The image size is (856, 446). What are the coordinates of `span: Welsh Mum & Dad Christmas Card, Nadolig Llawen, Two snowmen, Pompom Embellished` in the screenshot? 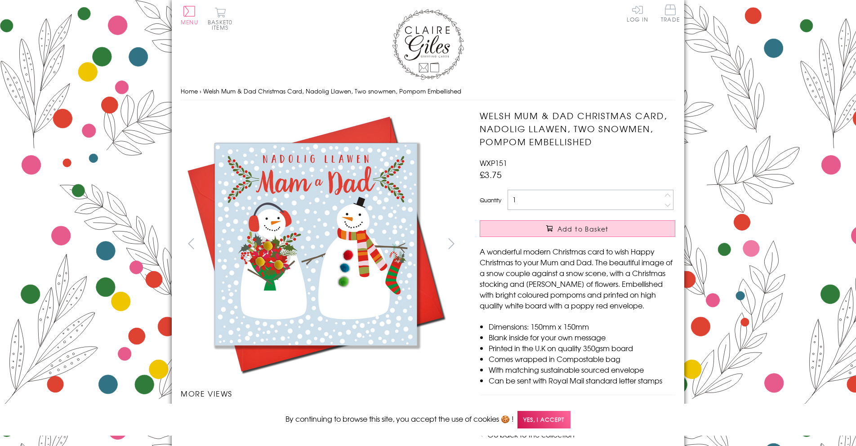 It's located at (332, 91).